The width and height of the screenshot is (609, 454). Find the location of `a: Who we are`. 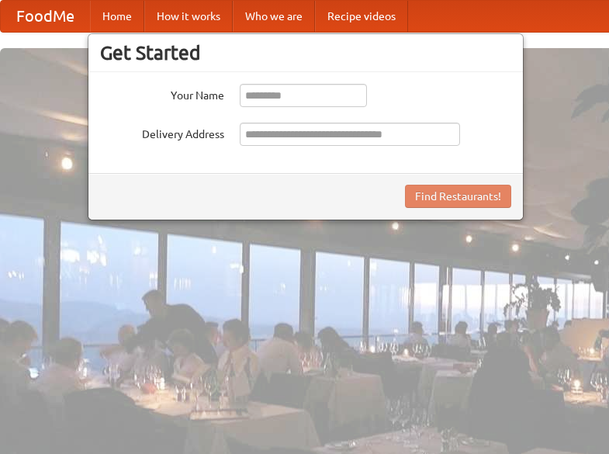

a: Who we are is located at coordinates (274, 16).